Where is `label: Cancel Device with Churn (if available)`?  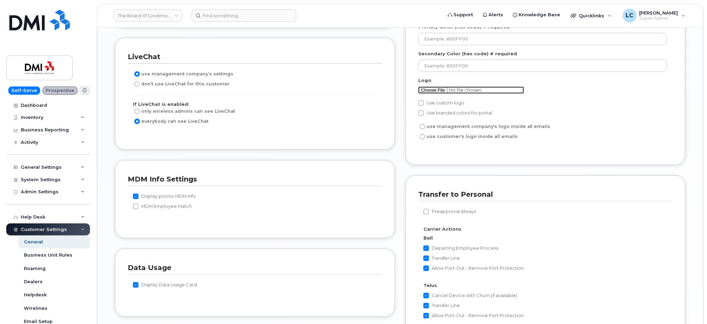 label: Cancel Device with Churn (if available) is located at coordinates (470, 296).